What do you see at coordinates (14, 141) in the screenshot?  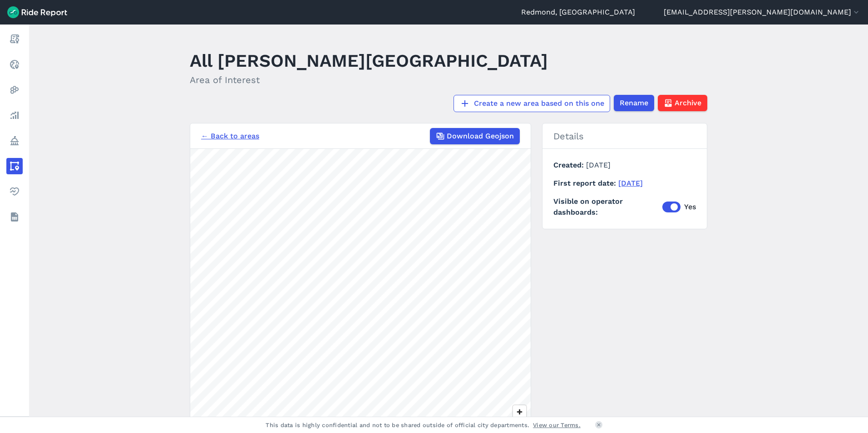 I see `a: Policy` at bounding box center [14, 141].